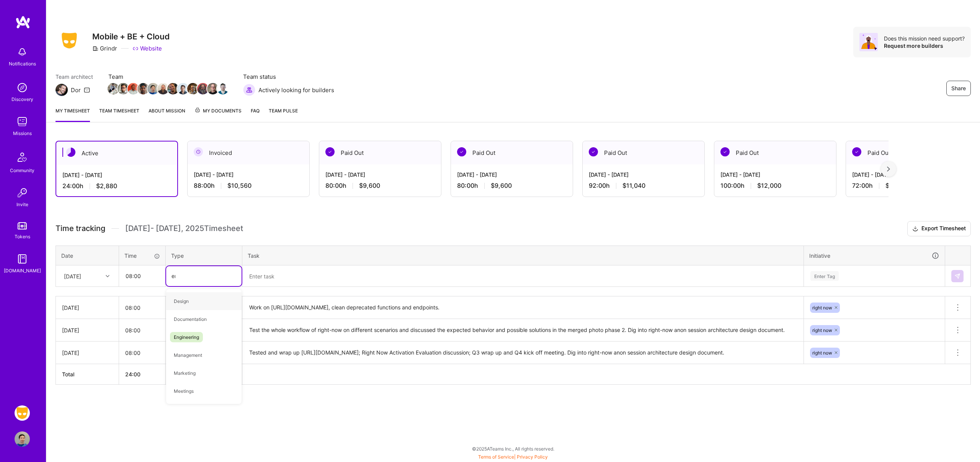 The width and height of the screenshot is (980, 462). I want to click on span: $9,600, so click(501, 186).